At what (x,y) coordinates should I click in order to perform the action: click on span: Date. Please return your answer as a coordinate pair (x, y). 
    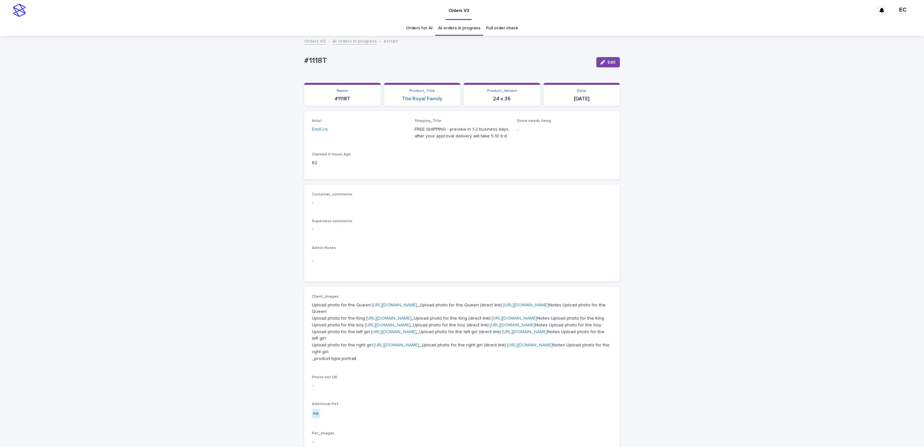
    Looking at the image, I should click on (582, 91).